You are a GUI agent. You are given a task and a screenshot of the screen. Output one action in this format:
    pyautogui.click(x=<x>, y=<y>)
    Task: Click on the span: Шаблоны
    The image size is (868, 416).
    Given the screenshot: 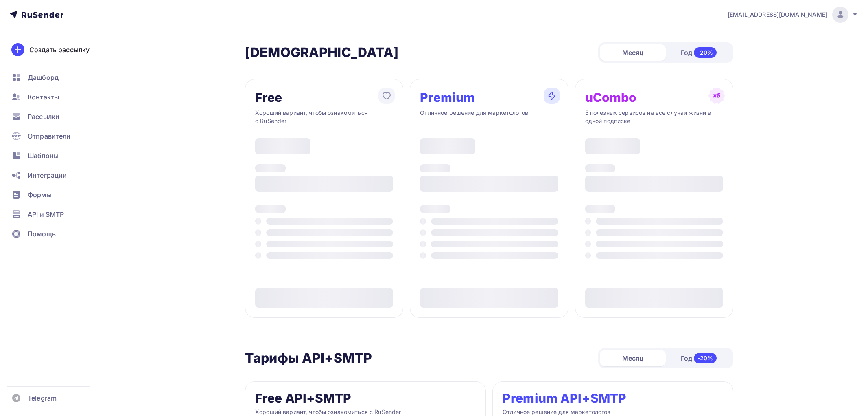 What is the action you would take?
    pyautogui.click(x=43, y=156)
    